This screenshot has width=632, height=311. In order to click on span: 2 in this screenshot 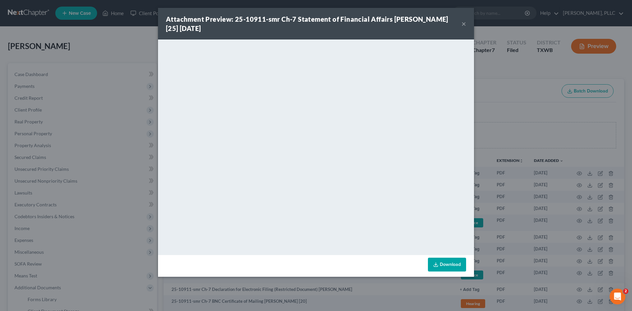, I will do `click(626, 291)`.